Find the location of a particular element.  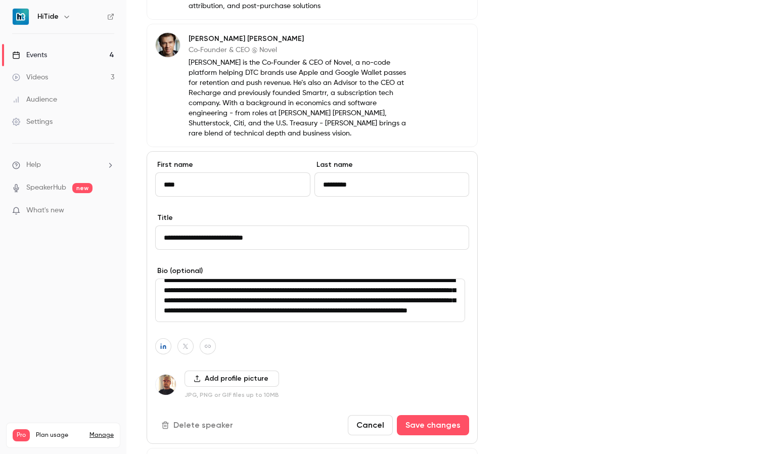

label: Bio (optional) is located at coordinates (312, 271).